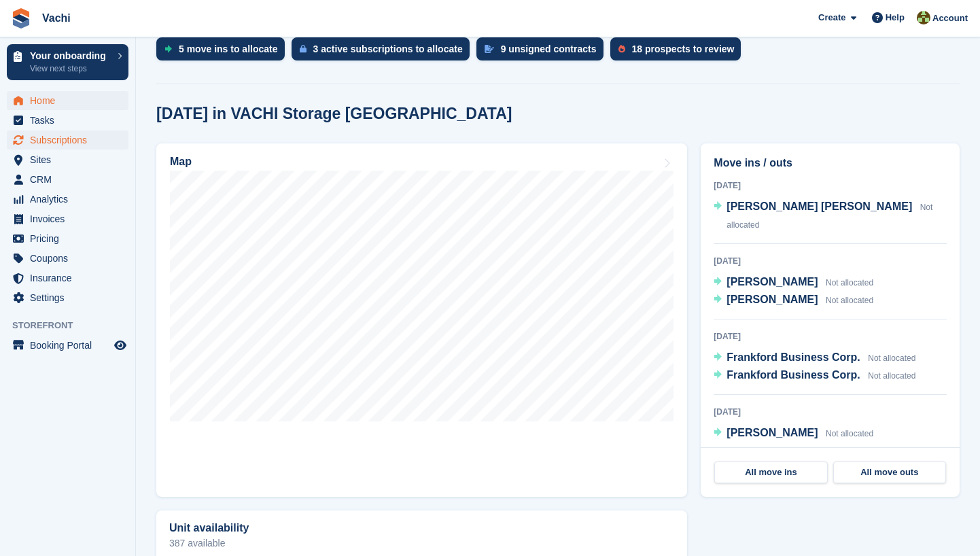  What do you see at coordinates (303, 48) in the screenshot?
I see `img: active_subscription_to_allocate_icon-d502201f5373d7db506a760aba3b589e785aa758c864c3986d89f69b8ff3...` at bounding box center [303, 48].